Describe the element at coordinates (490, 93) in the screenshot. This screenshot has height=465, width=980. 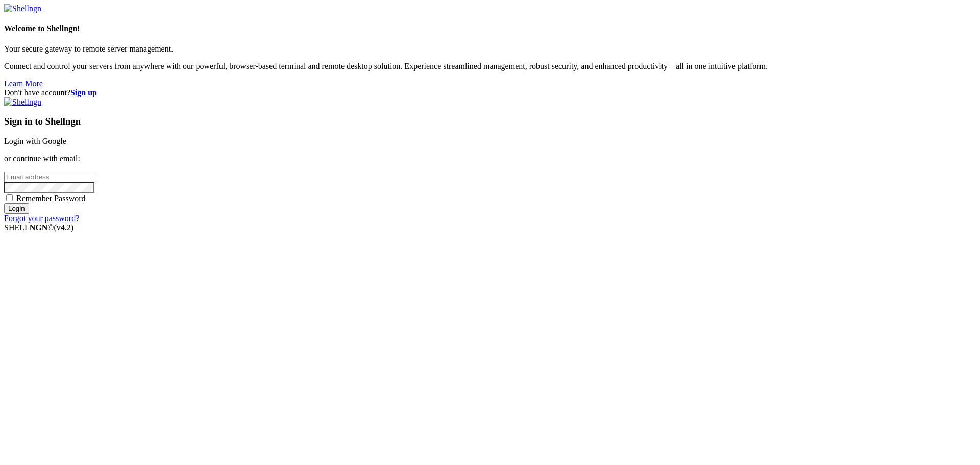
I see `div: Don't have account?` at that location.